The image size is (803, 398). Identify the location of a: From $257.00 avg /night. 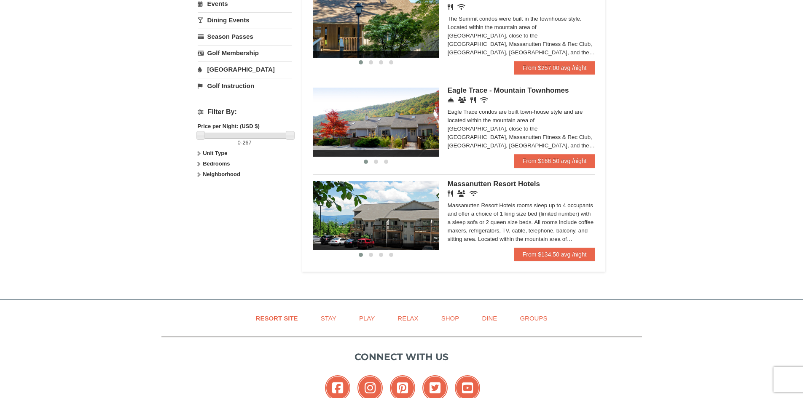
(554, 68).